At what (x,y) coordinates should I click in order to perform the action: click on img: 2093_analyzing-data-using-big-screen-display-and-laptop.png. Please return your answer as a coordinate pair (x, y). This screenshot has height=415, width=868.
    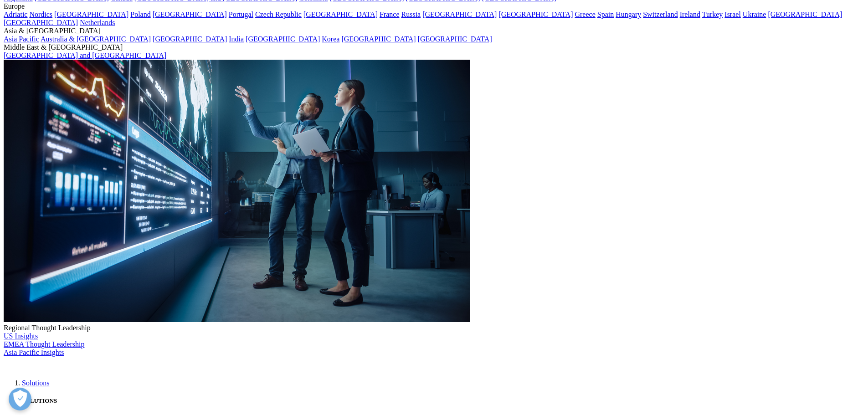
    Looking at the image, I should click on (237, 191).